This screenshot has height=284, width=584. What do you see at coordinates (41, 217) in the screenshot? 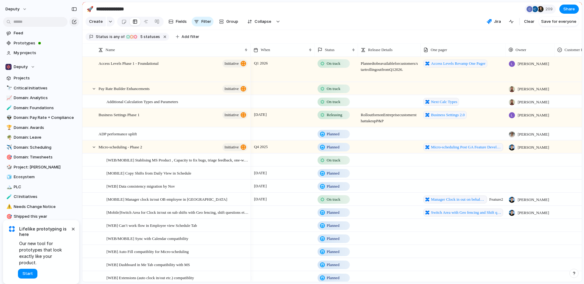
I see `a: 🎯Shipped this year` at bounding box center [41, 217].